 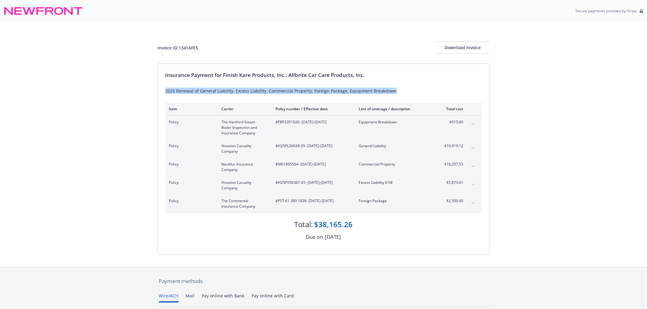 I want to click on div: Policy number / Effective date, so click(x=313, y=109).